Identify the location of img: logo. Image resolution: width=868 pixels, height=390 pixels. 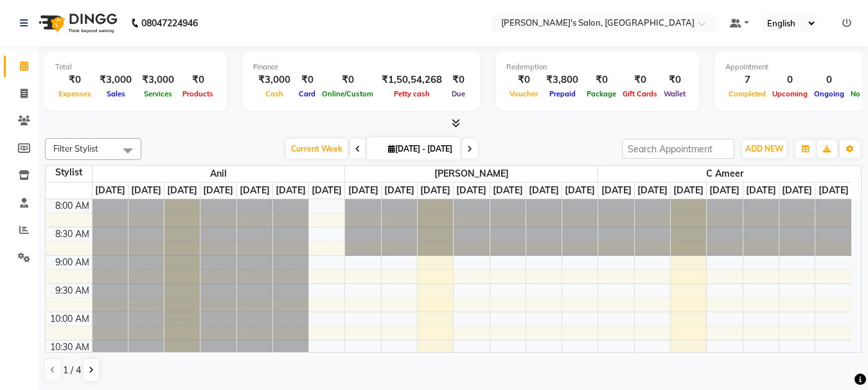
(76, 23).